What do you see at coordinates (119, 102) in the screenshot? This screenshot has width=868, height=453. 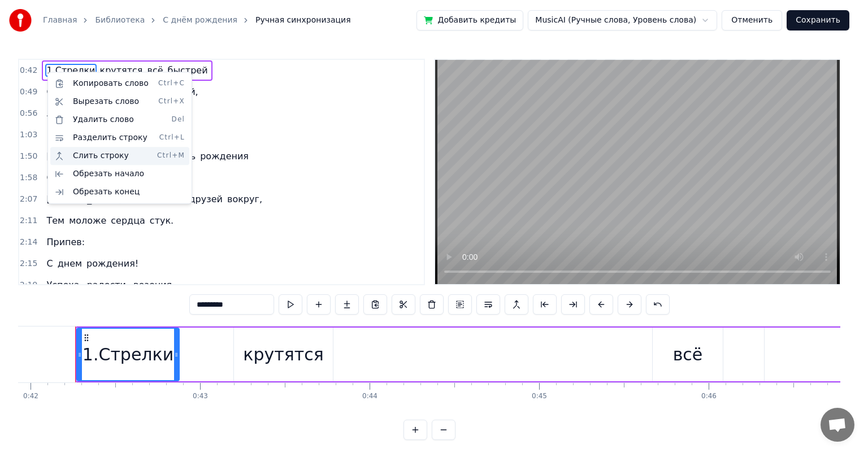 I see `div: Вырезать слово` at bounding box center [119, 102].